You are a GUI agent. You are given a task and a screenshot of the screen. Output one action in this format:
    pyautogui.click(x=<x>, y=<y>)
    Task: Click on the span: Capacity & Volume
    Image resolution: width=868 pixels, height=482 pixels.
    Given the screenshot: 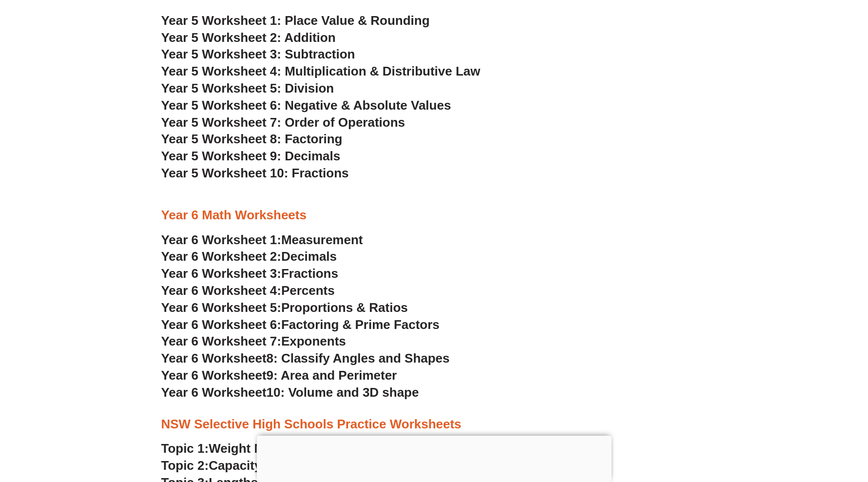 What is the action you would take?
    pyautogui.click(x=265, y=465)
    